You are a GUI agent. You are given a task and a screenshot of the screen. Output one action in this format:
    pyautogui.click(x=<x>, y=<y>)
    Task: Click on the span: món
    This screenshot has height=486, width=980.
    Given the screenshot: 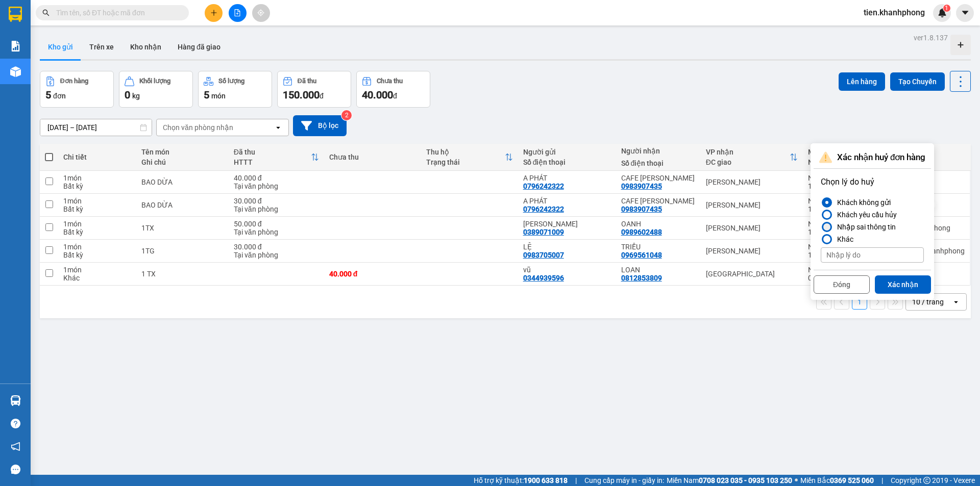 What is the action you would take?
    pyautogui.click(x=218, y=96)
    